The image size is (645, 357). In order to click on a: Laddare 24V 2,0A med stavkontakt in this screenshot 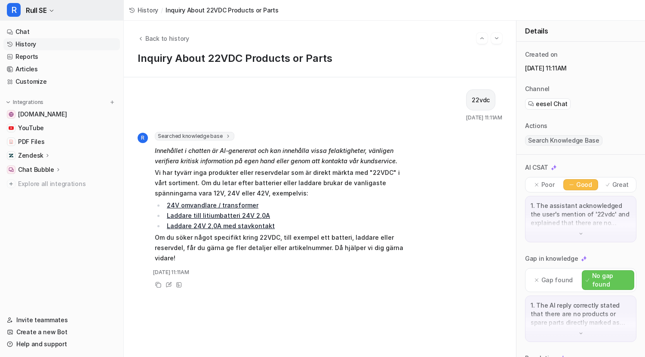, I will do `click(221, 226)`.